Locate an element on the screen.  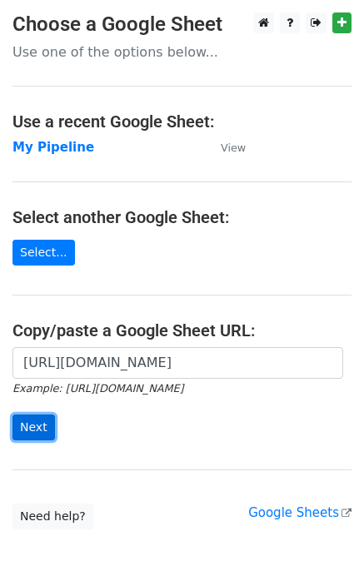
a: My Pipeline is located at coordinates (53, 147).